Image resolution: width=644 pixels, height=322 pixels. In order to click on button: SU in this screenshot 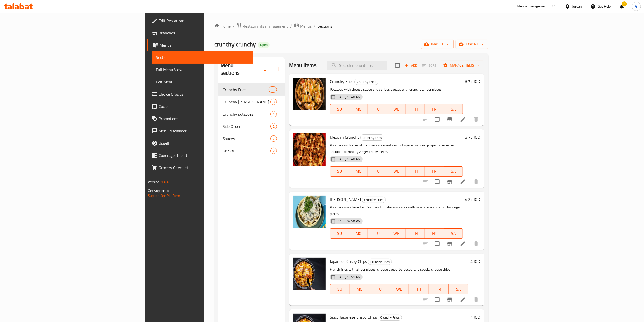, I will do `click(339, 109)`.